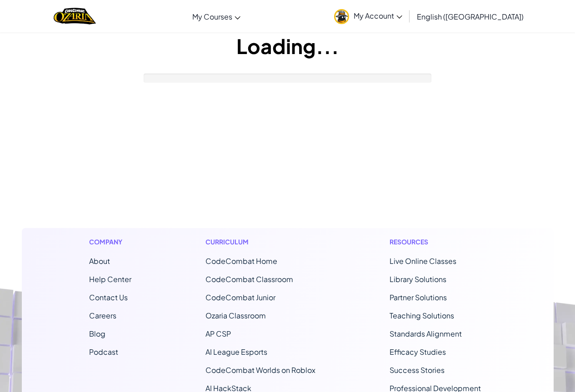 Image resolution: width=575 pixels, height=392 pixels. I want to click on img: Home, so click(75, 16).